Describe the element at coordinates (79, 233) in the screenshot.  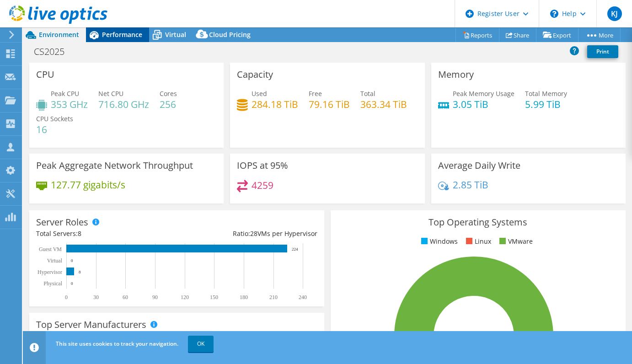
I see `span: 8` at that location.